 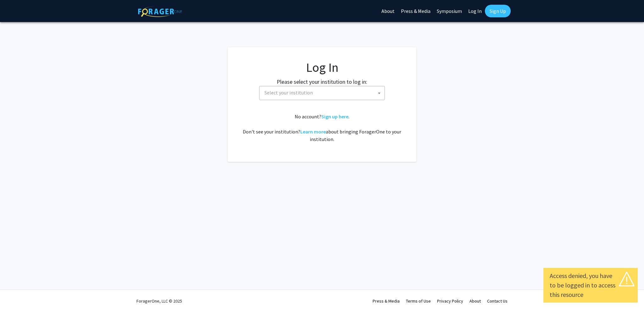 What do you see at coordinates (159, 301) in the screenshot?
I see `div: ForagerOne, LLC © 2025` at bounding box center [159, 301].